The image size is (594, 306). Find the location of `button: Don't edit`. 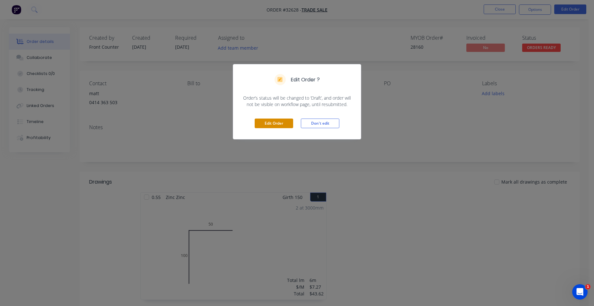

button: Don't edit is located at coordinates (320, 123).